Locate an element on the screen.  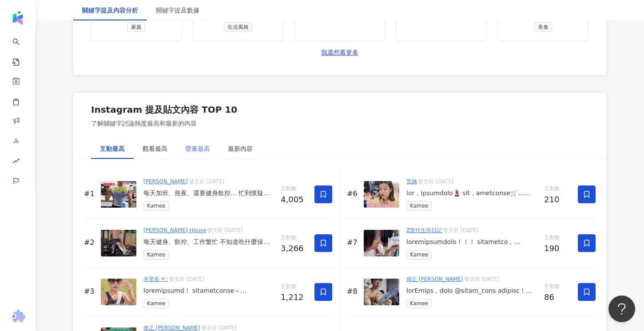
div: 每天健身、飲控、工作繁忙 不知道吃什麼保健品可以同時增強體力又能讓訓練更有感 快試試Kamee咖米客製化保健品！ ✔ AI 健康評估，3分鐘幫你挑對保健品 ✔ 一天一包，超方便，不怕忘記 ✔ 專... is located at coordinates (209, 242).